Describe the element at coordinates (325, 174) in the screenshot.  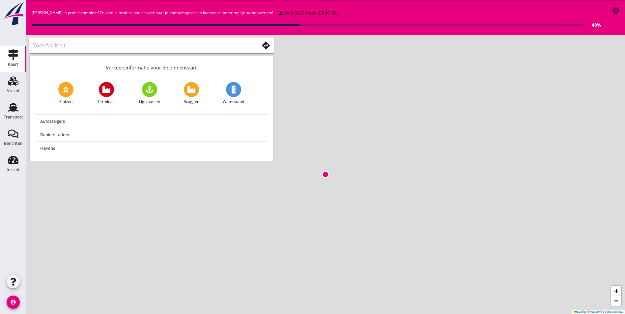
I see `img: Marker` at that location.